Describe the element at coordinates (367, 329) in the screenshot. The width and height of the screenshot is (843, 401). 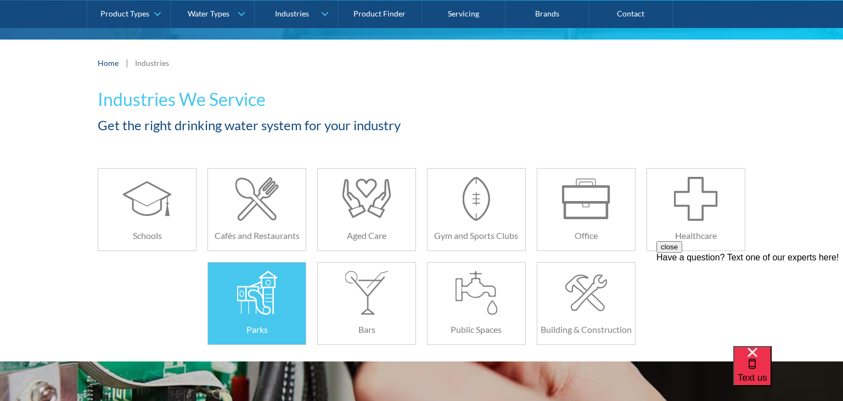
I see `h6: Bars` at that location.